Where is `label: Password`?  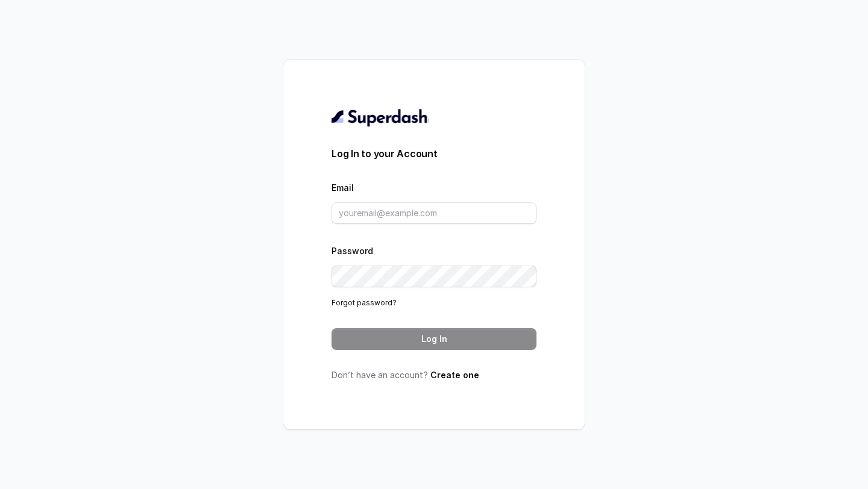
label: Password is located at coordinates (352, 250).